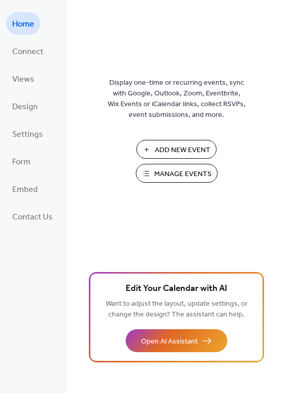 This screenshot has height=393, width=286. Describe the element at coordinates (183, 174) in the screenshot. I see `span: Manage Events` at that location.